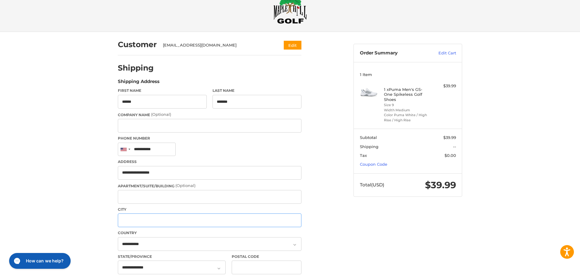 This screenshot has width=580, height=277. What do you see at coordinates (125, 149) in the screenshot?
I see `div: United States: +1` at bounding box center [125, 149].